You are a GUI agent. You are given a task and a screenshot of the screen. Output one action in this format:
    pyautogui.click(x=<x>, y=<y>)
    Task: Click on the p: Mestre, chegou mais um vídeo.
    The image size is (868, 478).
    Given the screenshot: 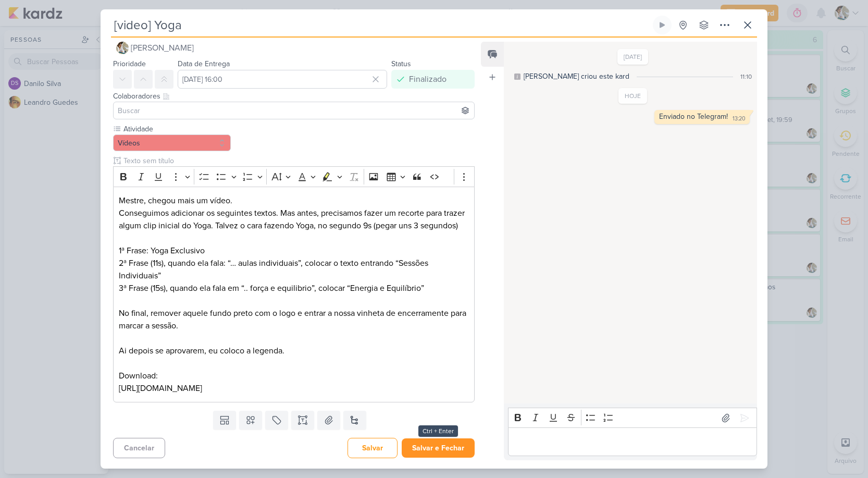 What is the action you would take?
    pyautogui.click(x=294, y=201)
    